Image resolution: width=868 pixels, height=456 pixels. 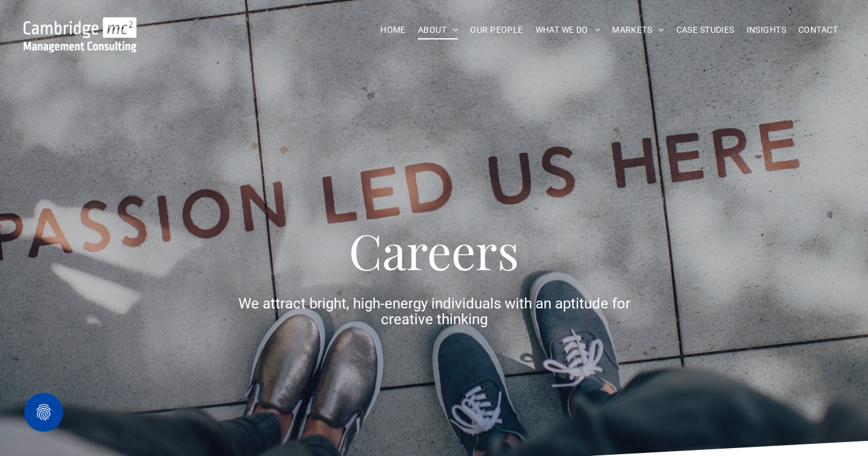 I want to click on a: OUR PEOPLE, so click(x=496, y=30).